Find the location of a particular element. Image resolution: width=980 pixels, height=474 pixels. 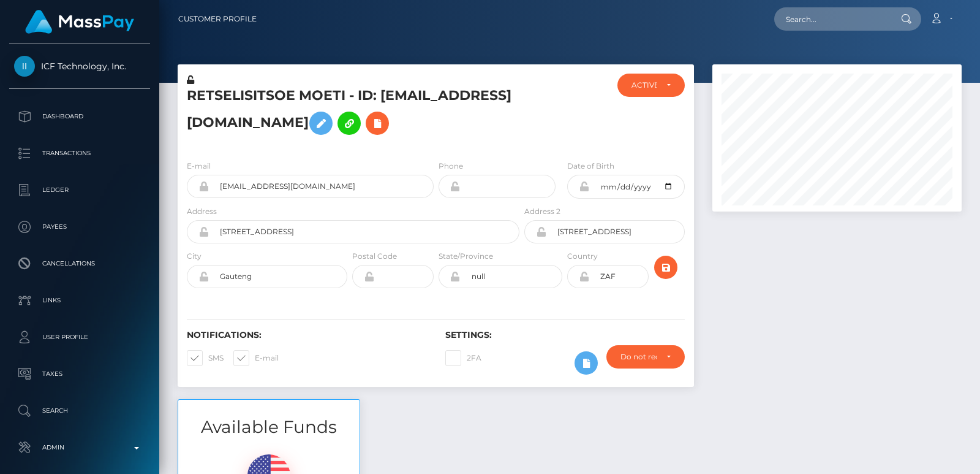

label: Country is located at coordinates (582, 257).